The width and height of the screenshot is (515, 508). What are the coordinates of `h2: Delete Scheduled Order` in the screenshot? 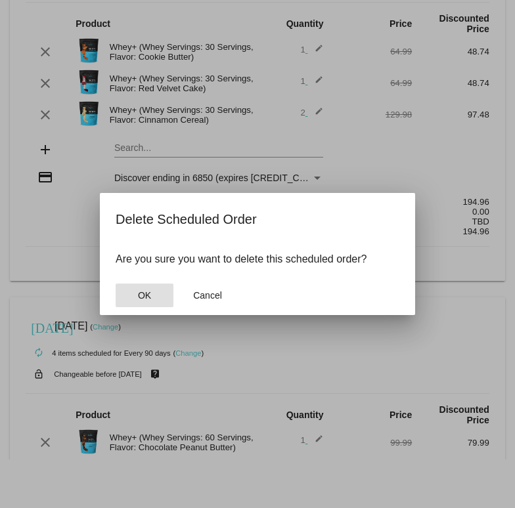 It's located at (257, 219).